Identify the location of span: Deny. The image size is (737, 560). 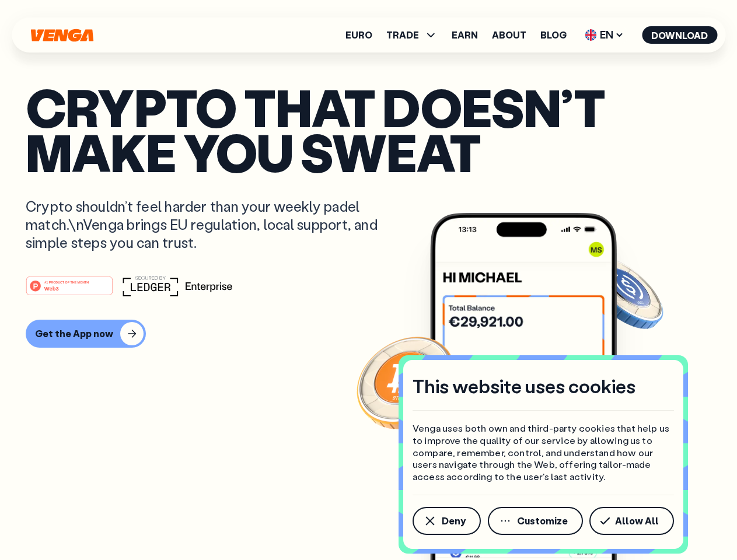
(453, 521).